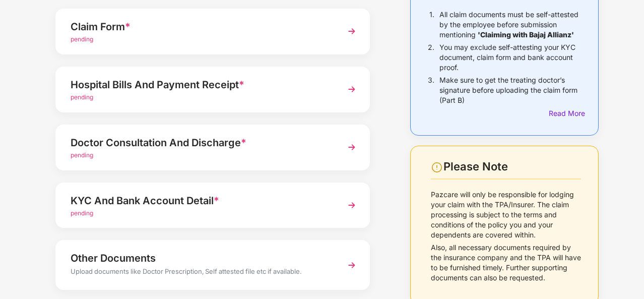 Image resolution: width=644 pixels, height=299 pixels. Describe the element at coordinates (201, 273) in the screenshot. I see `div: Upload documents like Doctor Prescription, Self attested file etc if available.` at that location.